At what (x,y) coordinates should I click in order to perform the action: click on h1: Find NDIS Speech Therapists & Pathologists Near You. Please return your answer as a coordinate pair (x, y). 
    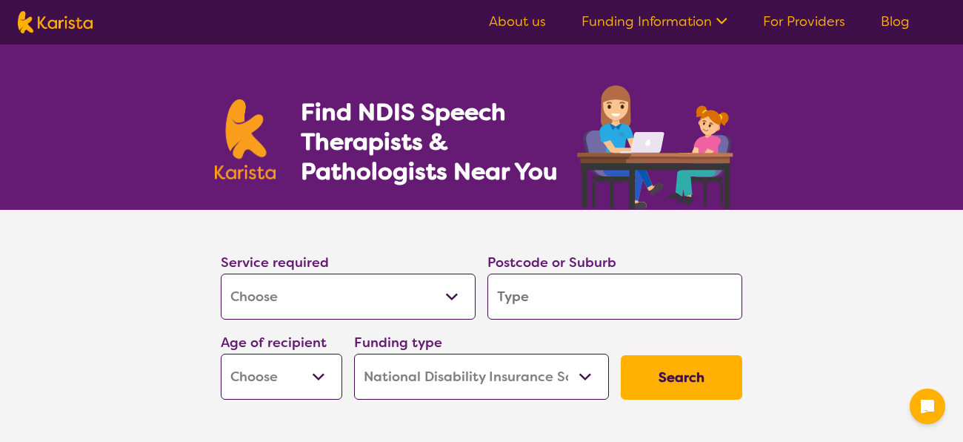
    Looking at the image, I should click on (438, 142).